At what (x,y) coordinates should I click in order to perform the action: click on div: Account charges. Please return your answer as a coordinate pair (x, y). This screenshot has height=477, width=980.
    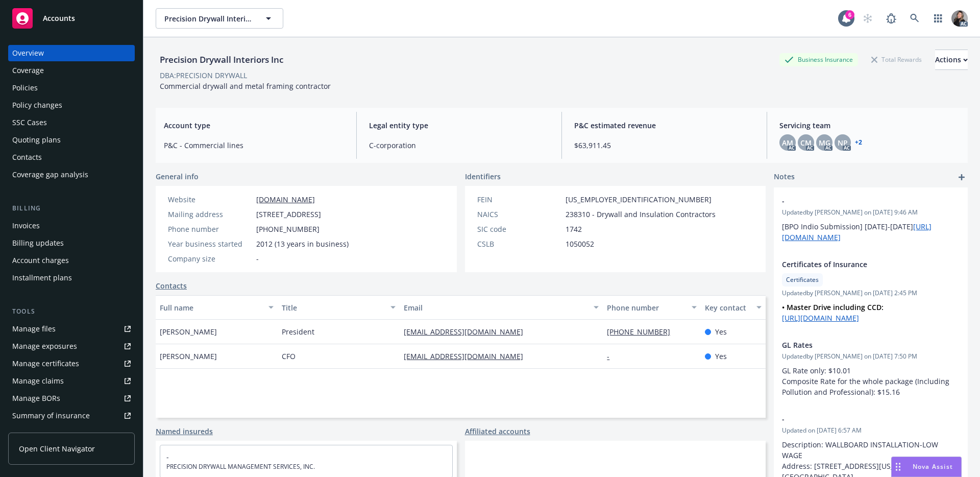
    Looking at the image, I should click on (41, 260).